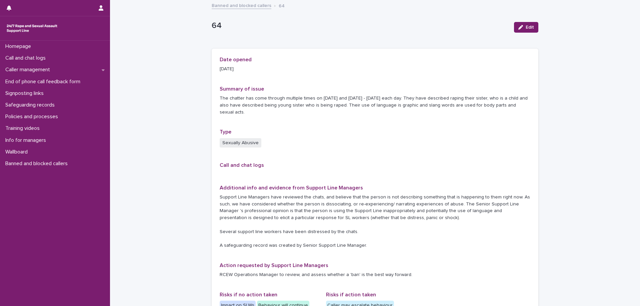  I want to click on p: Info for managers, so click(27, 140).